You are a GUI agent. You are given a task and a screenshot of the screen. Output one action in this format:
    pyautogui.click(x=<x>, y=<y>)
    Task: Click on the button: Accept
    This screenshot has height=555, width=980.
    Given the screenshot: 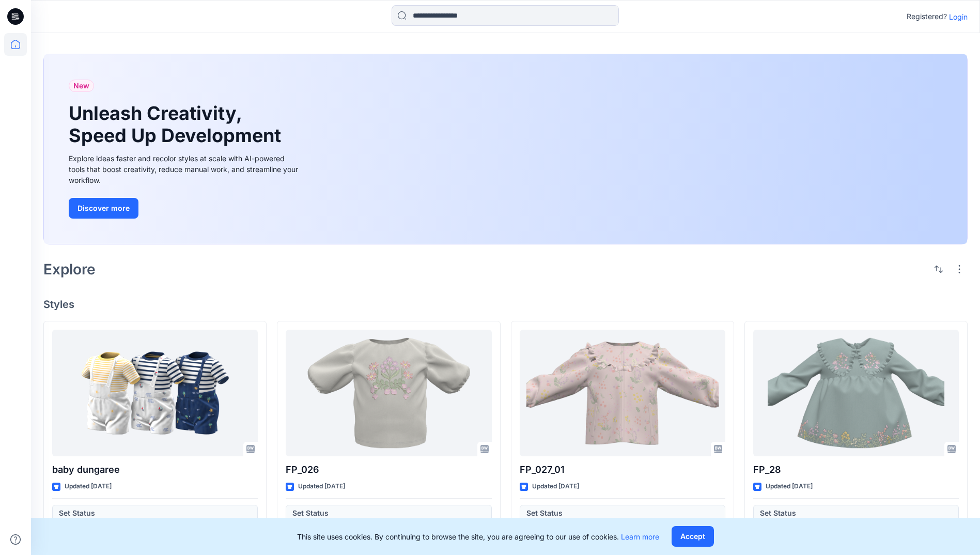 What is the action you would take?
    pyautogui.click(x=693, y=537)
    